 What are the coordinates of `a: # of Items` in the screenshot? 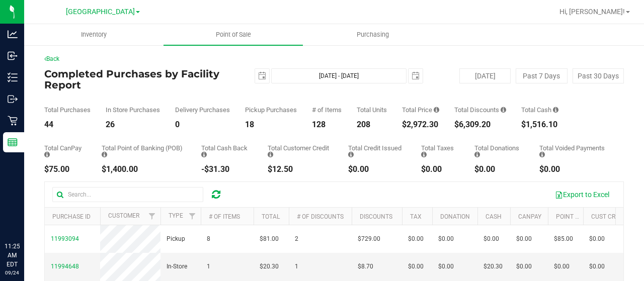 It's located at (224, 216).